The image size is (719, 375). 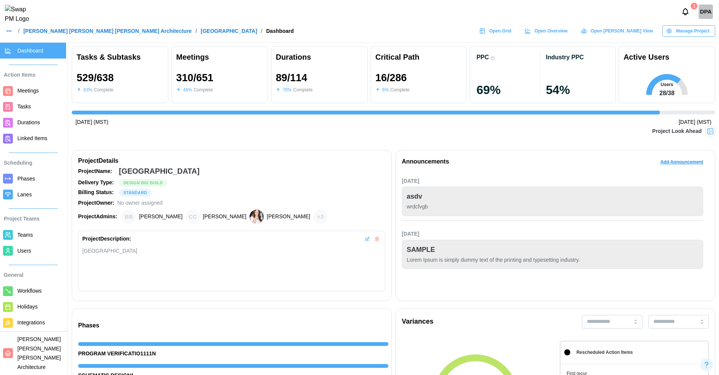 I want to click on span: Tasks, so click(x=24, y=106).